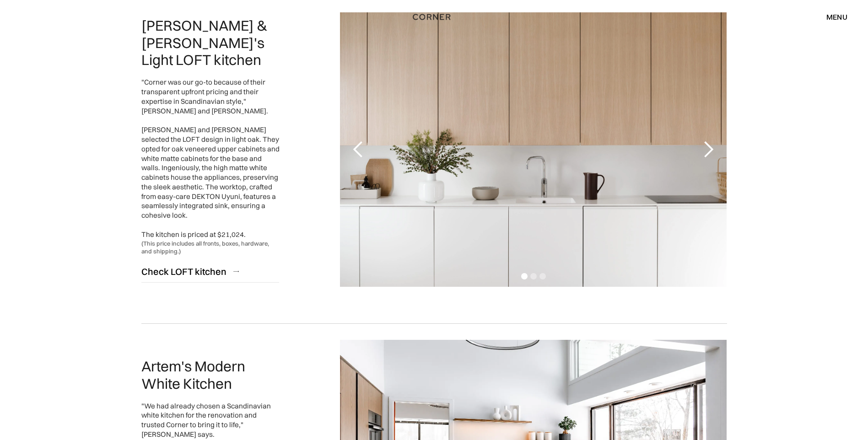 The image size is (868, 440). What do you see at coordinates (211, 374) in the screenshot?
I see `h2: Artem's Modern White Kitchen` at bounding box center [211, 374].